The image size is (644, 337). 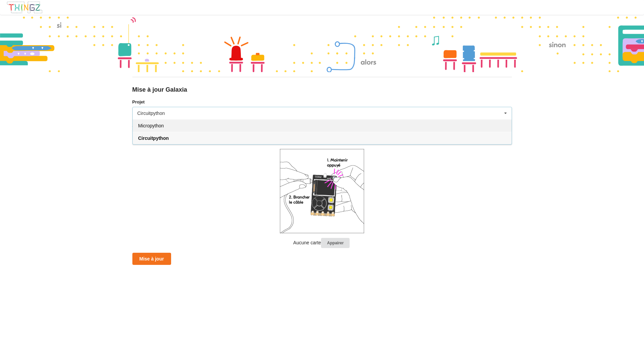 I want to click on span: Micropython, so click(x=151, y=126).